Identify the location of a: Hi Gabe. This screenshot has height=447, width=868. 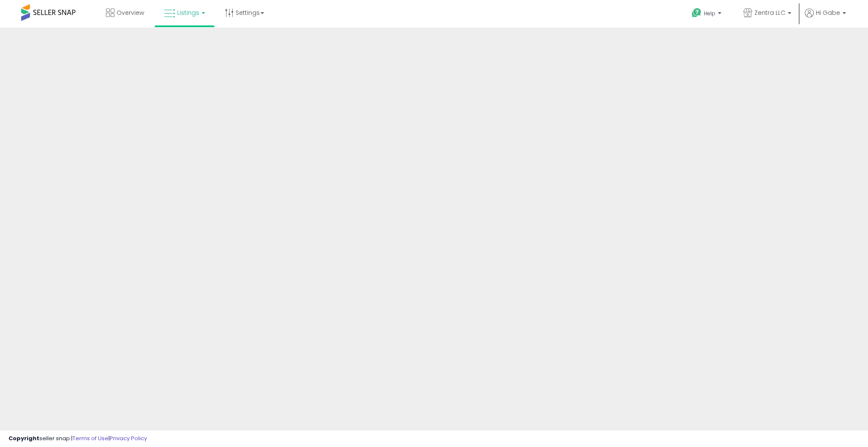
(825, 18).